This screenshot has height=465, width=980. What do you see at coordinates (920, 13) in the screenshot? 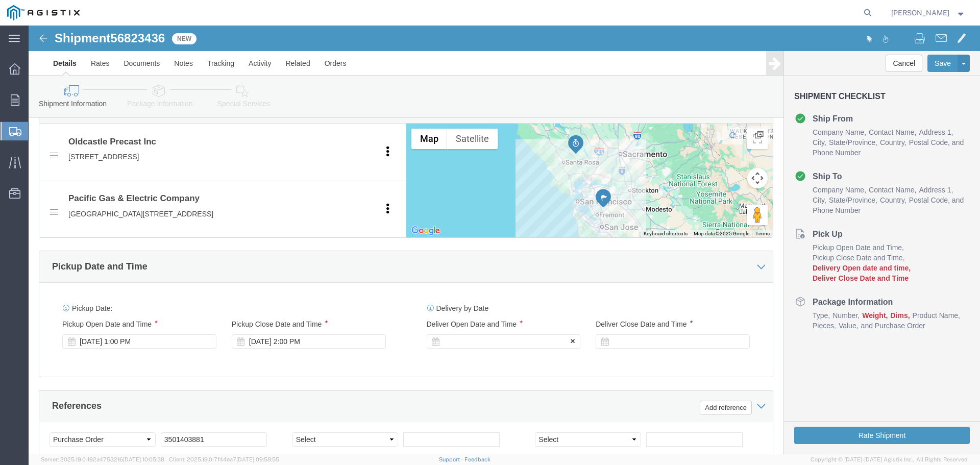
I see `span: Dave Thomas` at bounding box center [920, 13].